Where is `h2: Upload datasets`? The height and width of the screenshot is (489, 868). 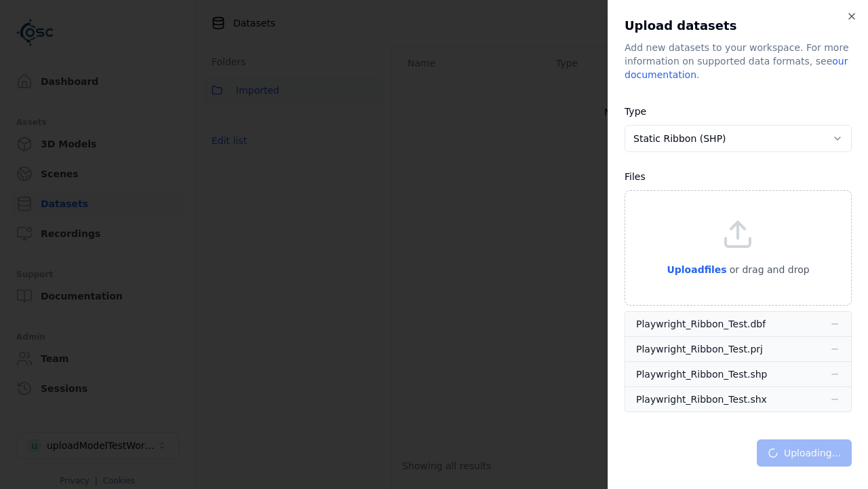 h2: Upload datasets is located at coordinates (738, 25).